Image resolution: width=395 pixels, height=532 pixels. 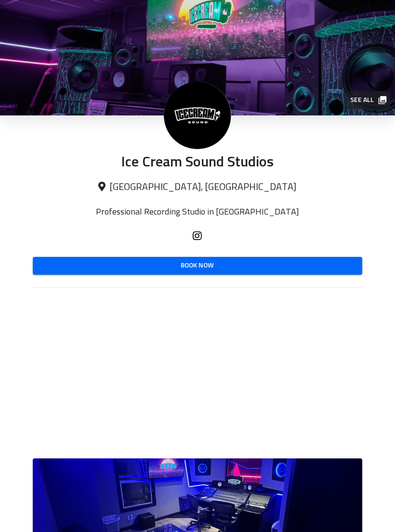 I want to click on a: Book Now, so click(x=197, y=266).